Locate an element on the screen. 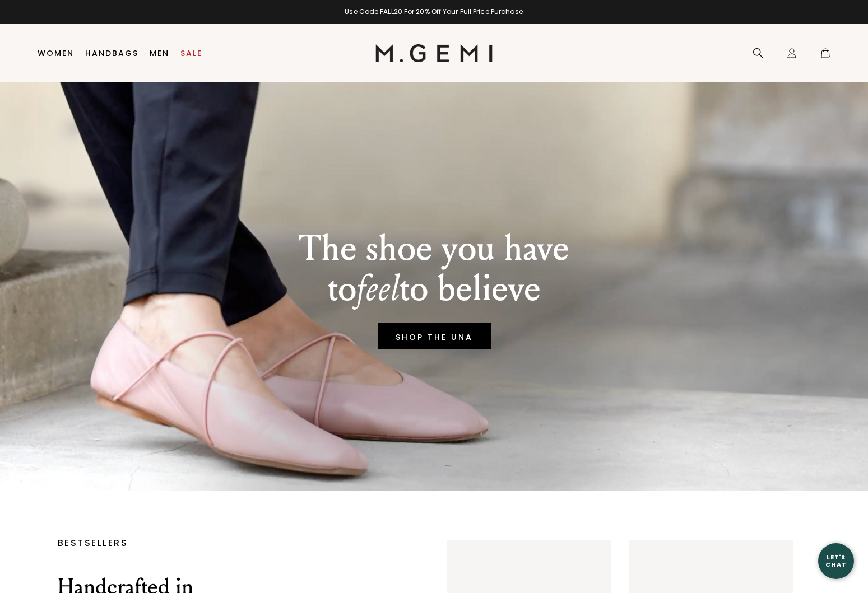 Image resolution: width=868 pixels, height=593 pixels. p: BESTSELLERS is located at coordinates (226, 543).